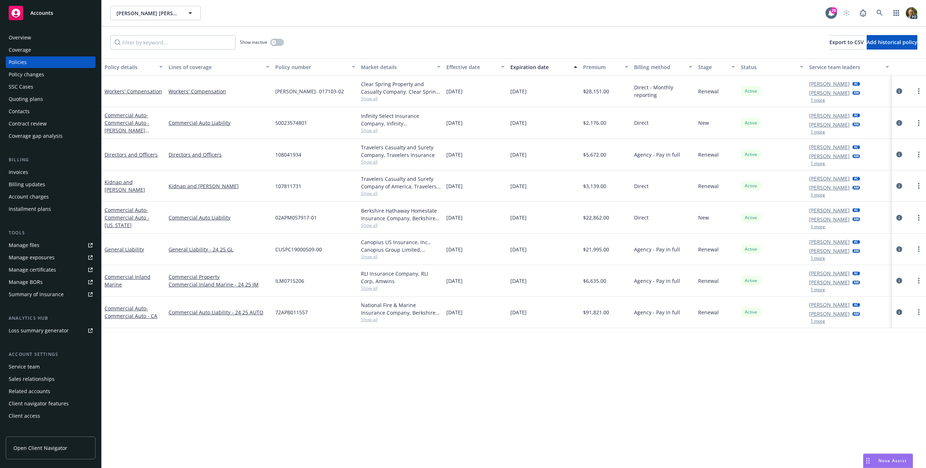 Image resolution: width=926 pixels, height=468 pixels. I want to click on button: Policy details, so click(134, 67).